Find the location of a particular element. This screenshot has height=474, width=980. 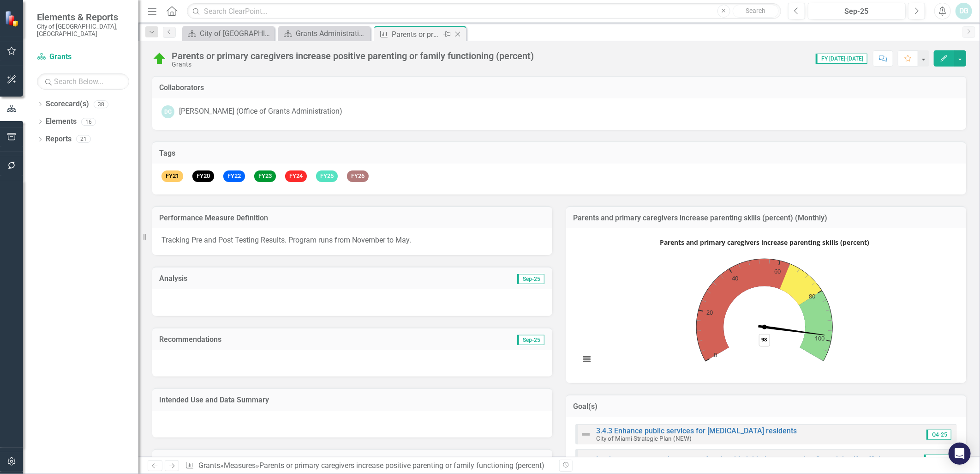

input: Search Below... is located at coordinates (83, 81).